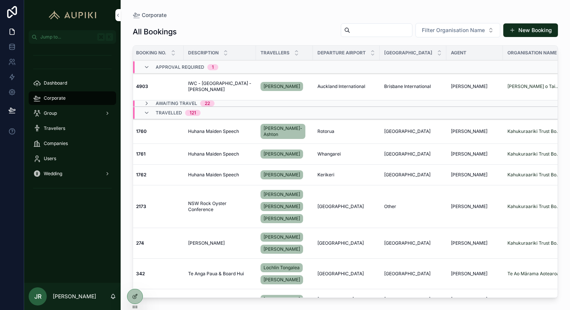 This screenshot has width=570, height=310. What do you see at coordinates (531, 30) in the screenshot?
I see `a: New Booking` at bounding box center [531, 30].